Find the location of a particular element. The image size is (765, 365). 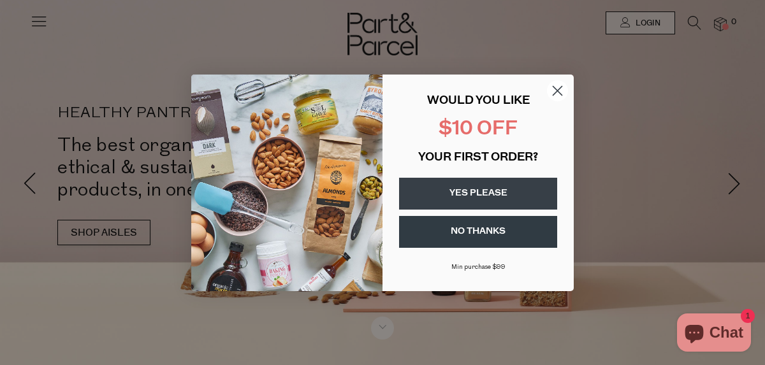

button: Close dialog is located at coordinates (557, 91).